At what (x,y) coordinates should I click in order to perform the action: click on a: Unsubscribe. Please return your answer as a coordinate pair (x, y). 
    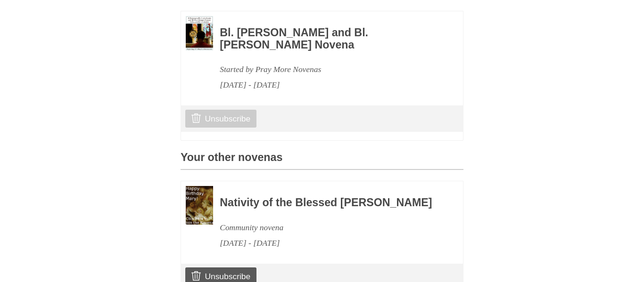
    Looking at the image, I should click on (221, 119).